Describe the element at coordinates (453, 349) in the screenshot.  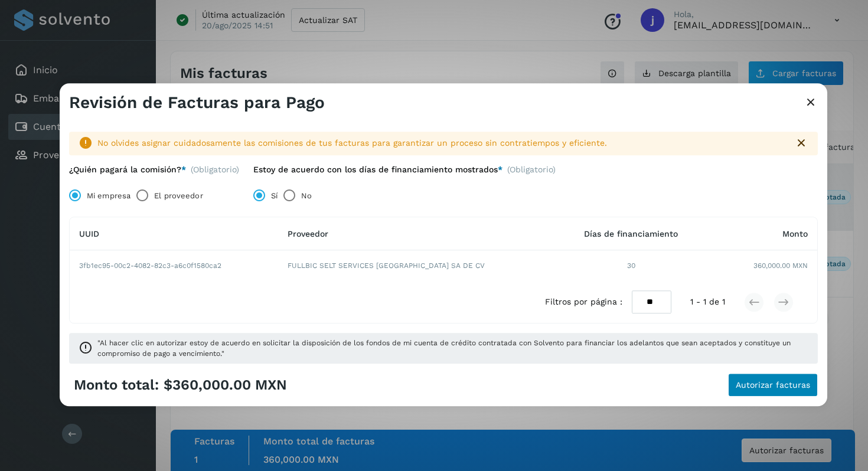
I see `span: "Al hacer clic en autorizar estoy de acuerdo en solicitar la disposición de los fondos de mi cuen...` at that location.